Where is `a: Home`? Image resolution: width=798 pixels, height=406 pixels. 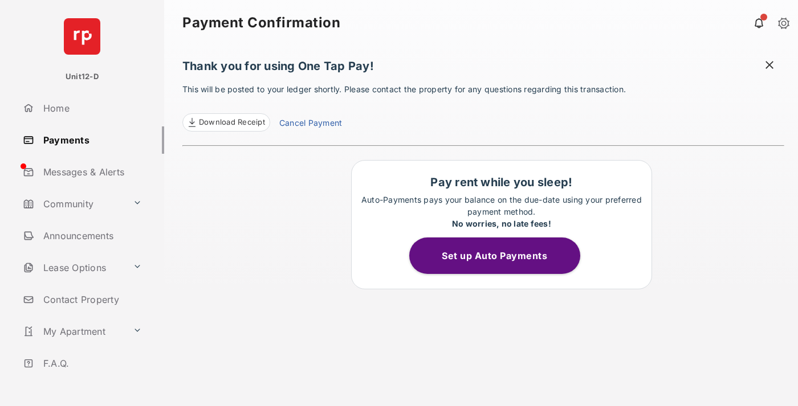
a: Home is located at coordinates (91, 108).